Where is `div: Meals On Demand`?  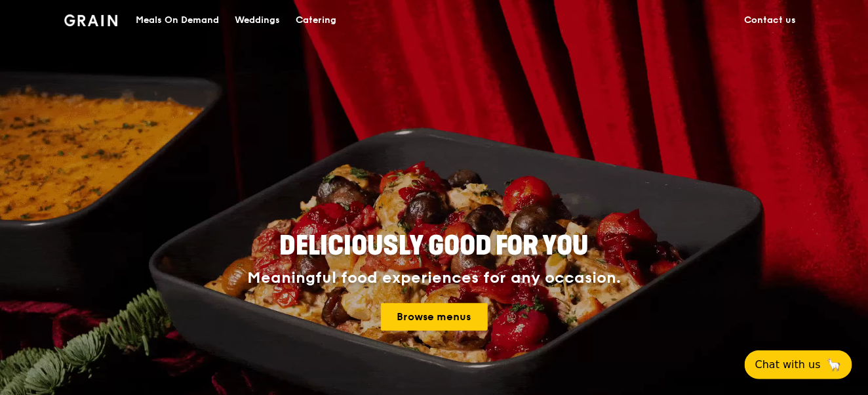 div: Meals On Demand is located at coordinates (177, 20).